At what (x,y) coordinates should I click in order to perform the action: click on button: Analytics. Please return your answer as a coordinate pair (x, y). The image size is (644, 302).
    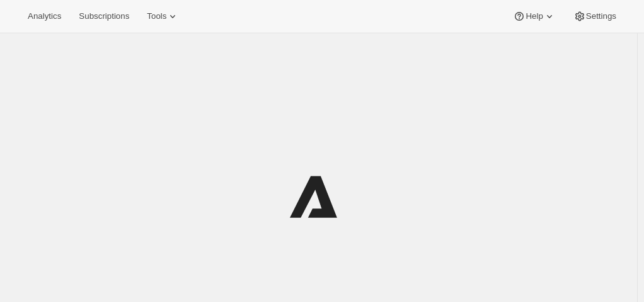
    Looking at the image, I should click on (44, 16).